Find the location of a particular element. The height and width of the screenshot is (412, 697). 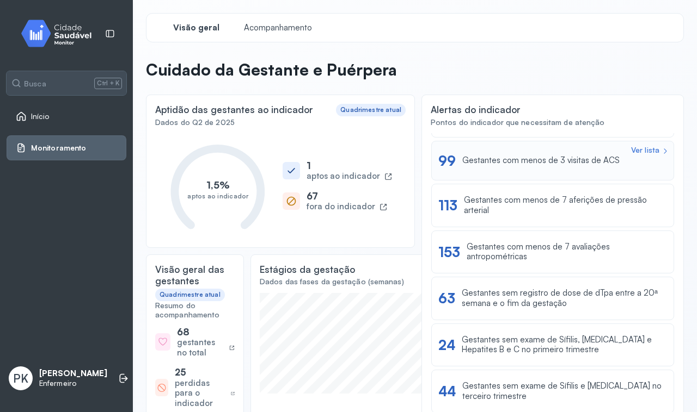

a: Início is located at coordinates (66, 116).